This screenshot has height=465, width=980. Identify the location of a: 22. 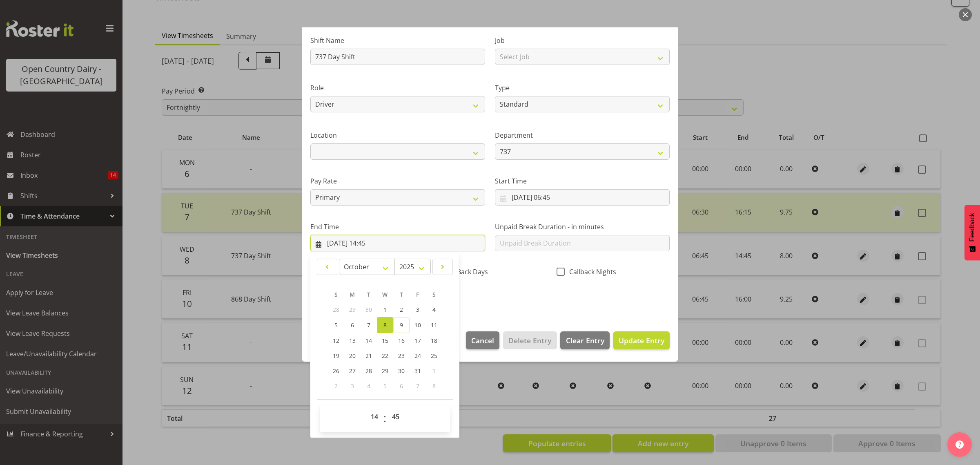
(385, 355).